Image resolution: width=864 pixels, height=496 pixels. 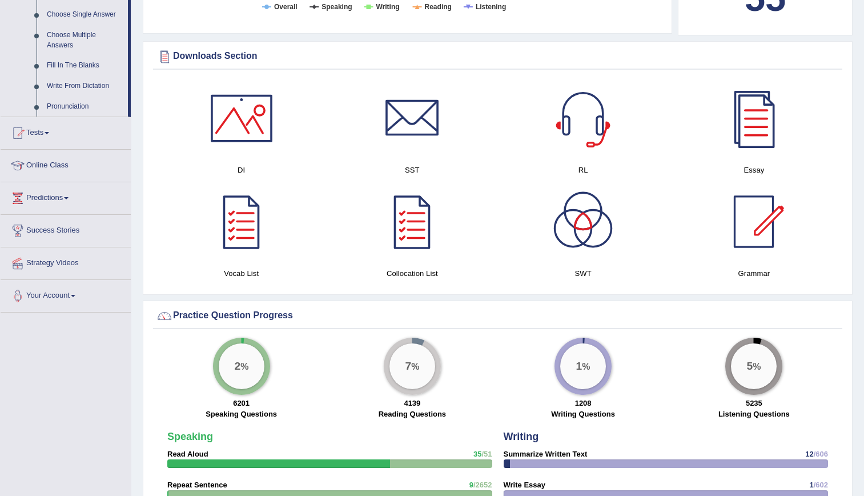 What do you see at coordinates (524, 484) in the screenshot?
I see `strong: Write Essay` at bounding box center [524, 484].